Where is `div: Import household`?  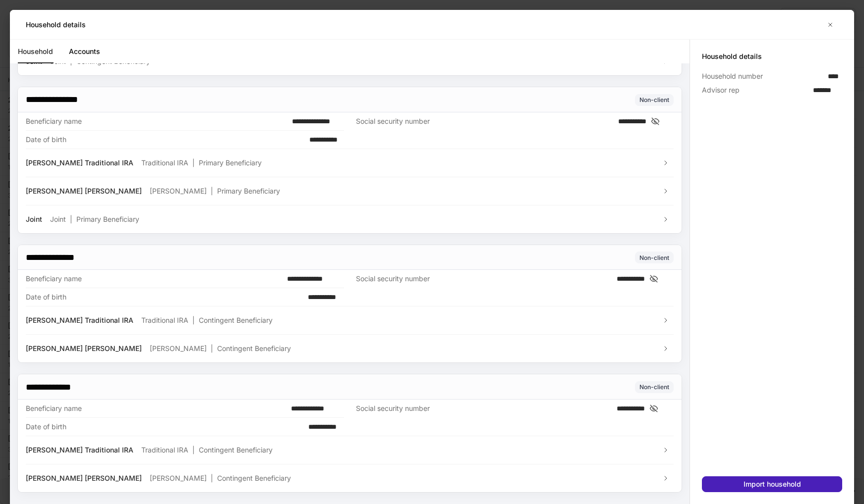 div: Import household is located at coordinates (772, 484).